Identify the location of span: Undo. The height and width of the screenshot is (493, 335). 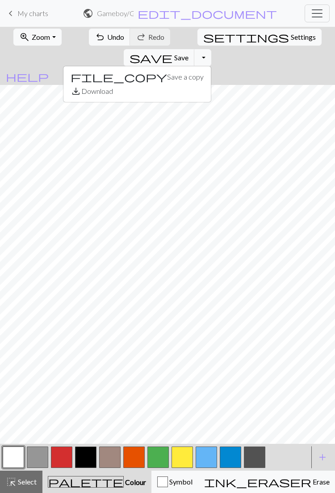
(116, 37).